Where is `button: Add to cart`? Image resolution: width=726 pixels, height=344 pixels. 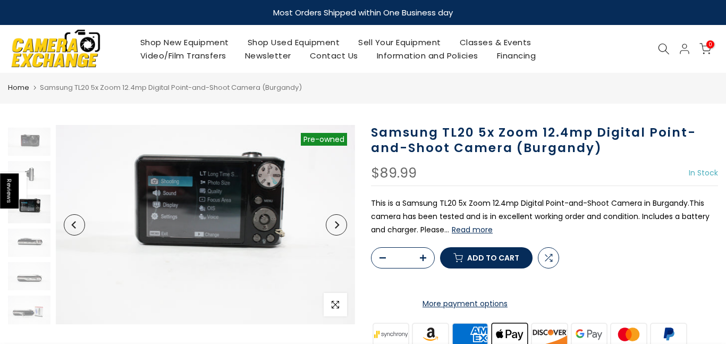
button: Add to cart is located at coordinates (486, 258).